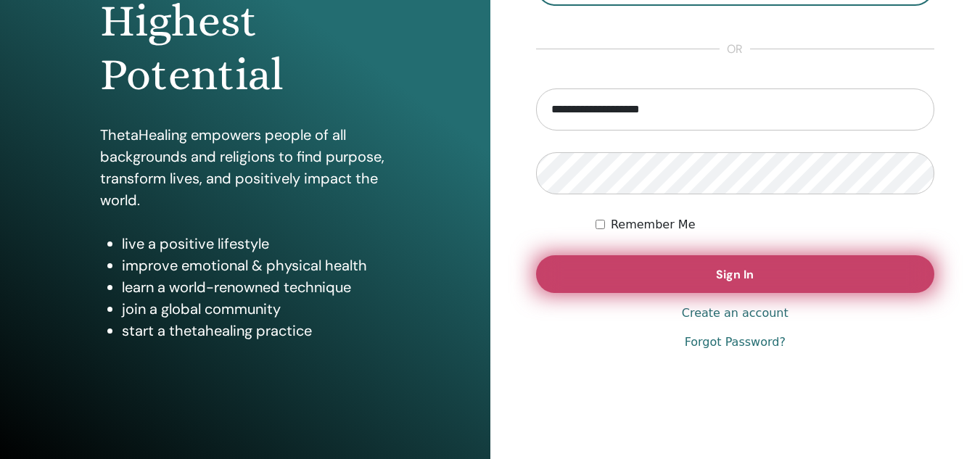 This screenshot has height=459, width=980. I want to click on li: learn a world-renowned technique, so click(256, 287).